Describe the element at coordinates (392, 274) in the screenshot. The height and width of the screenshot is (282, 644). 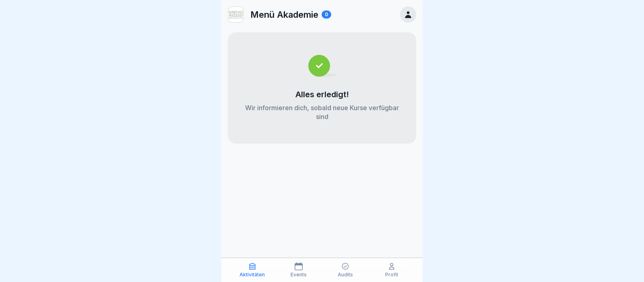
I see `p: Profil` at that location.